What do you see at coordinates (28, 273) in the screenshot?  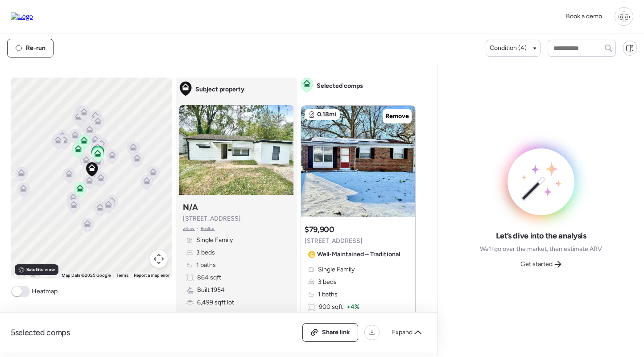 I see `a: Open this area in Google Maps (opens a new window)` at bounding box center [28, 273].